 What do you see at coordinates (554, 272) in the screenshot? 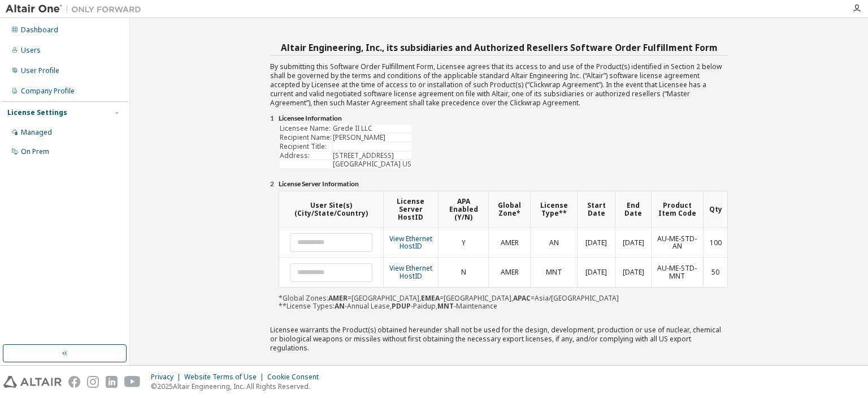
I see `td: MNT` at bounding box center [554, 272].